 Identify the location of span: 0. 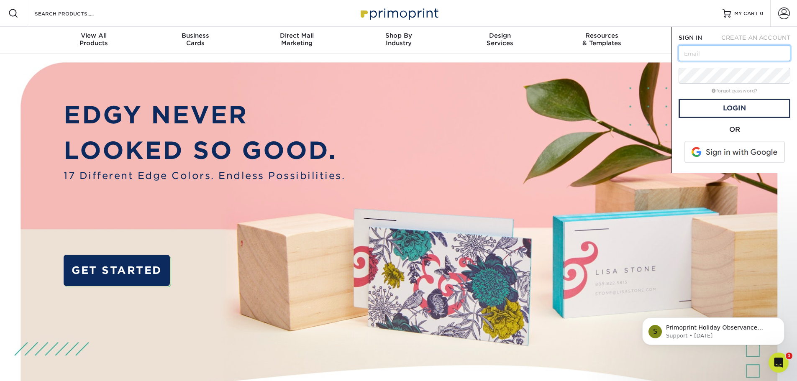
(761, 13).